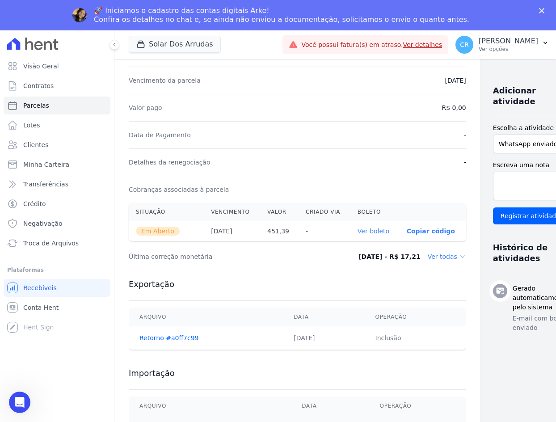 The width and height of the screenshot is (556, 422). What do you see at coordinates (454, 108) in the screenshot?
I see `dd: R$ 0,00` at bounding box center [454, 108].